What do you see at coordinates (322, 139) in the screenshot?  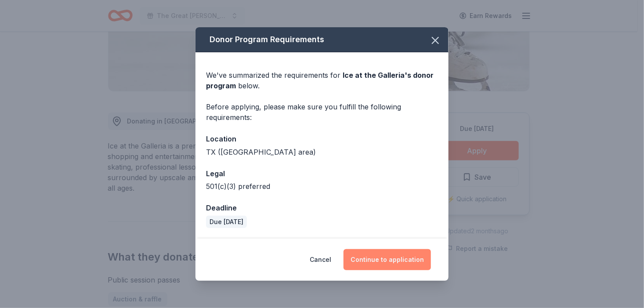 I see `div: Location` at bounding box center [322, 139].